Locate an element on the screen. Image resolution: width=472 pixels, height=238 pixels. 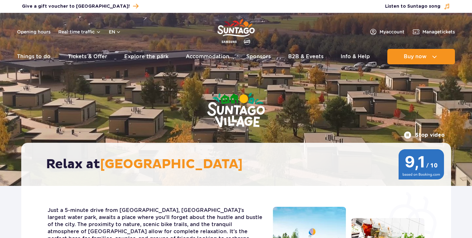
button: Buy now is located at coordinates (421, 57).